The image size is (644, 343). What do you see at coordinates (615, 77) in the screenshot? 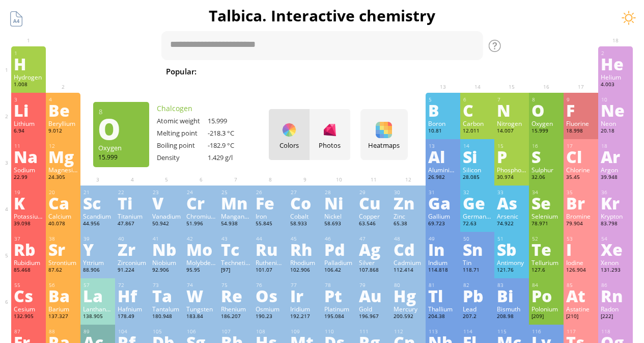
I see `div: Helium` at bounding box center [615, 77].